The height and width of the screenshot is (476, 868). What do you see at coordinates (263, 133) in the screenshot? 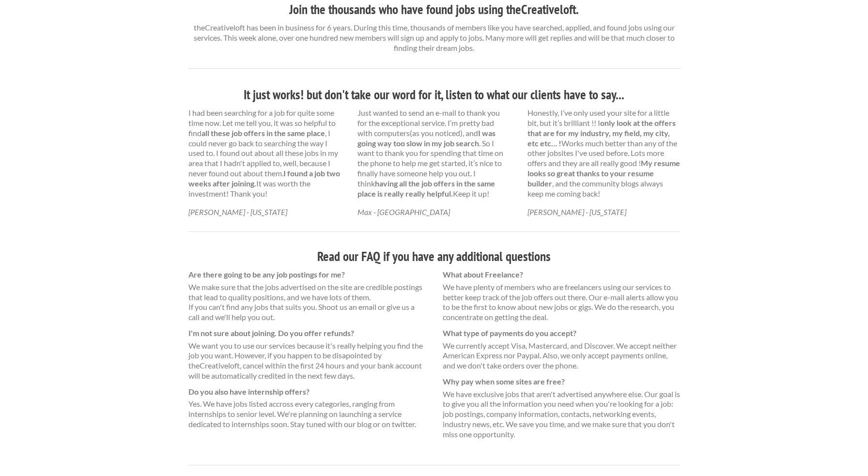
I see `strong: all these job offers in the same place` at bounding box center [263, 133].